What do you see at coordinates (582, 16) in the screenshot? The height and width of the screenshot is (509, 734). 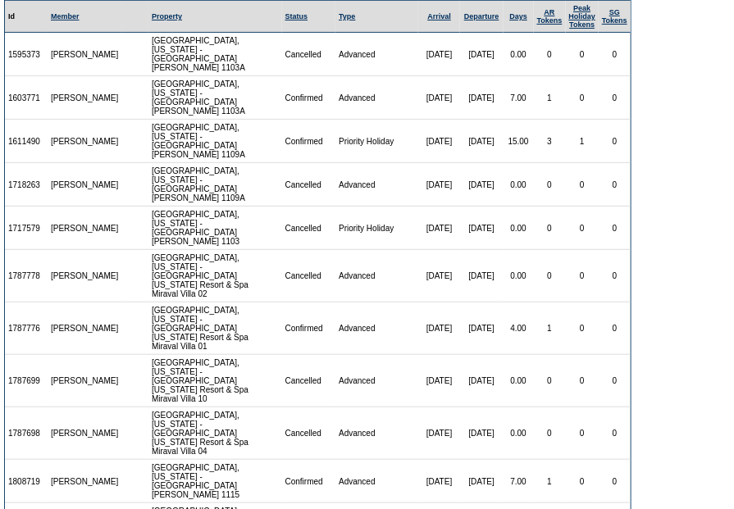 I see `a: Peak HolidayTokens` at bounding box center [582, 16].